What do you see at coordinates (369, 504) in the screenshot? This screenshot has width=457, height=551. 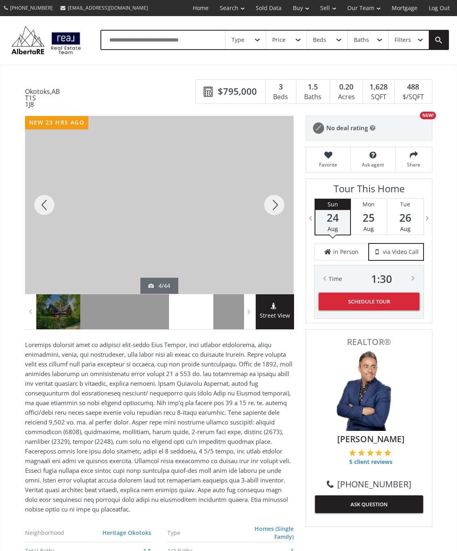 I see `button: ASK QUESTION` at bounding box center [369, 504].